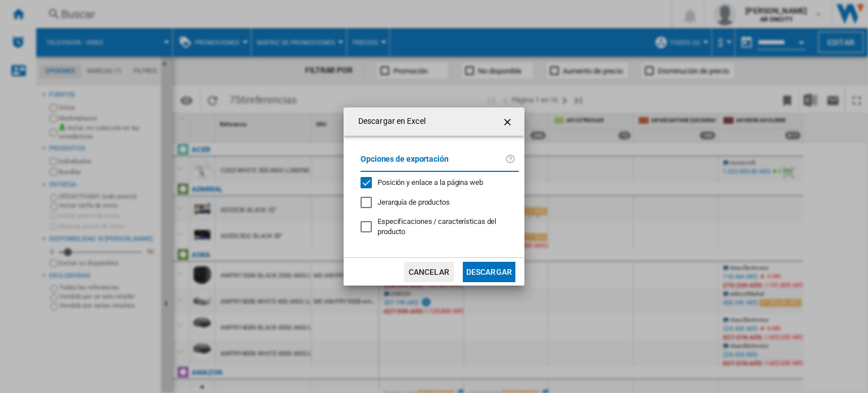 The image size is (868, 393). I want to click on div: Solo se aplica a la Visión Categoría, so click(448, 227).